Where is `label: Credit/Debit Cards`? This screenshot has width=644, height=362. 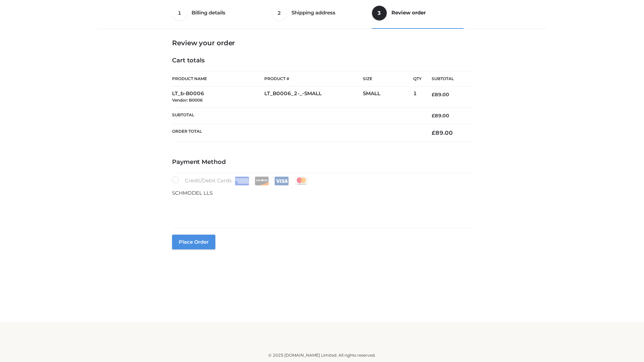 label: Credit/Debit Cards is located at coordinates (240, 181).